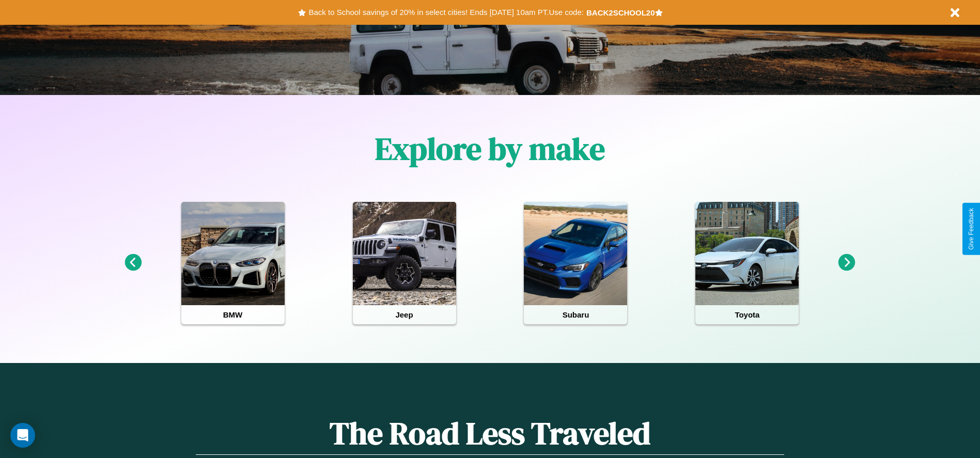  What do you see at coordinates (621, 13) in the screenshot?
I see `b: BACK2SCHOOL20` at bounding box center [621, 13].